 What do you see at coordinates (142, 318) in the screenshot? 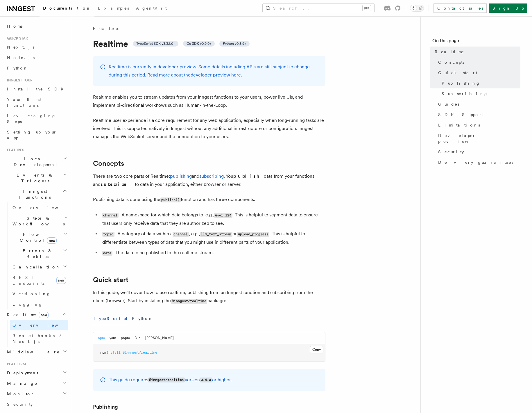
I see `button: Python` at bounding box center [142, 318].